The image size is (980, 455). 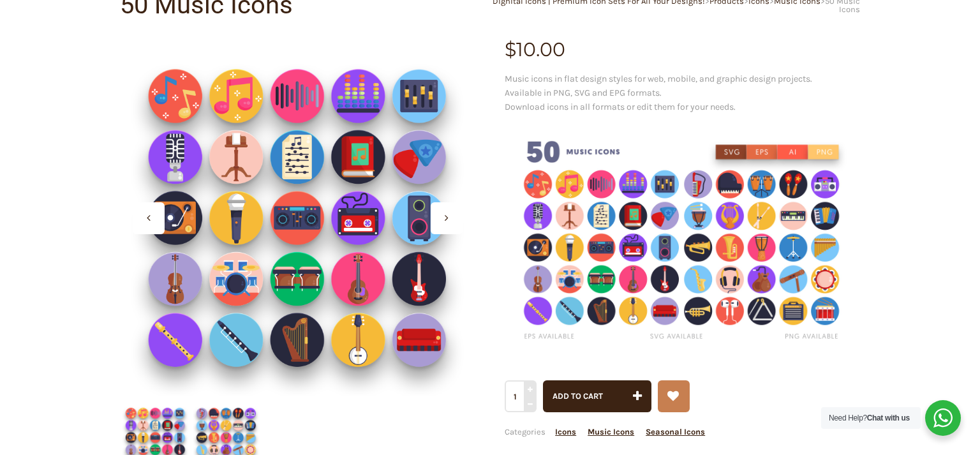 What do you see at coordinates (519, 397) in the screenshot?
I see `input: Qty` at bounding box center [519, 397].